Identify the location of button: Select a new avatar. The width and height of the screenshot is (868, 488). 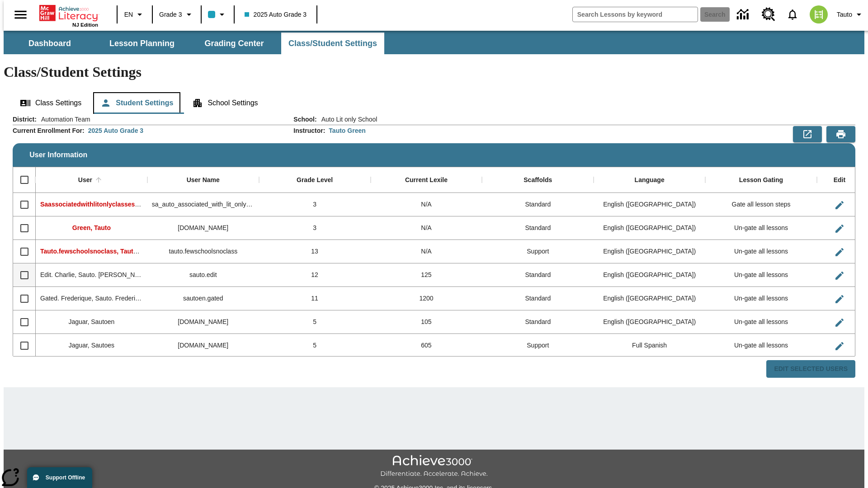
(819, 15).